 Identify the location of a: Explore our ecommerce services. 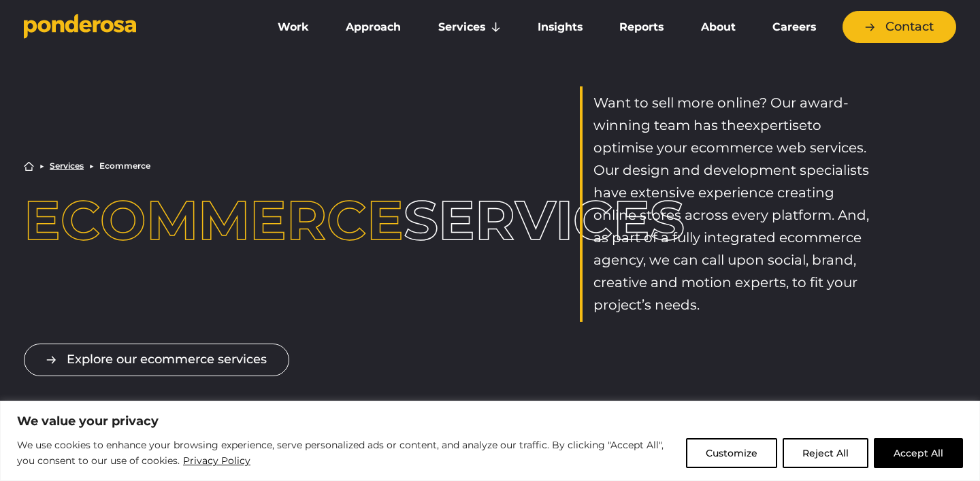
(157, 359).